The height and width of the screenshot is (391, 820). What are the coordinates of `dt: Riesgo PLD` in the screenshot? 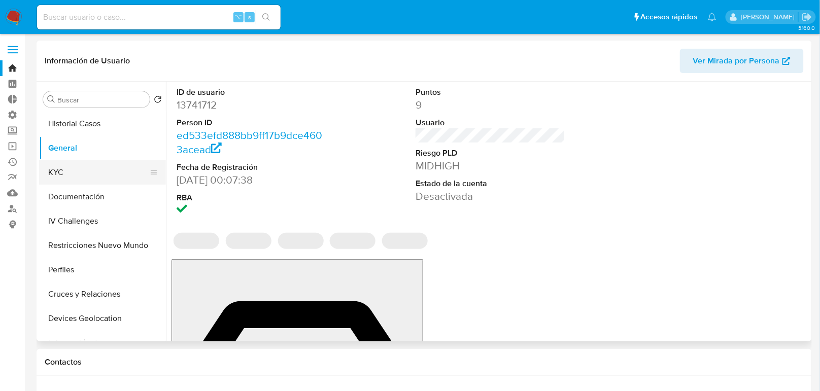 It's located at (490, 153).